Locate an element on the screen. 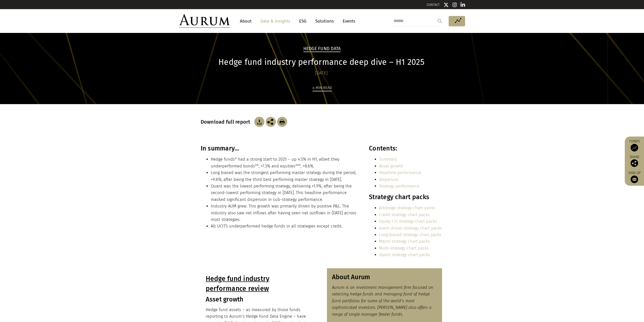  a: Credit strategy chart packs is located at coordinates (404, 214).